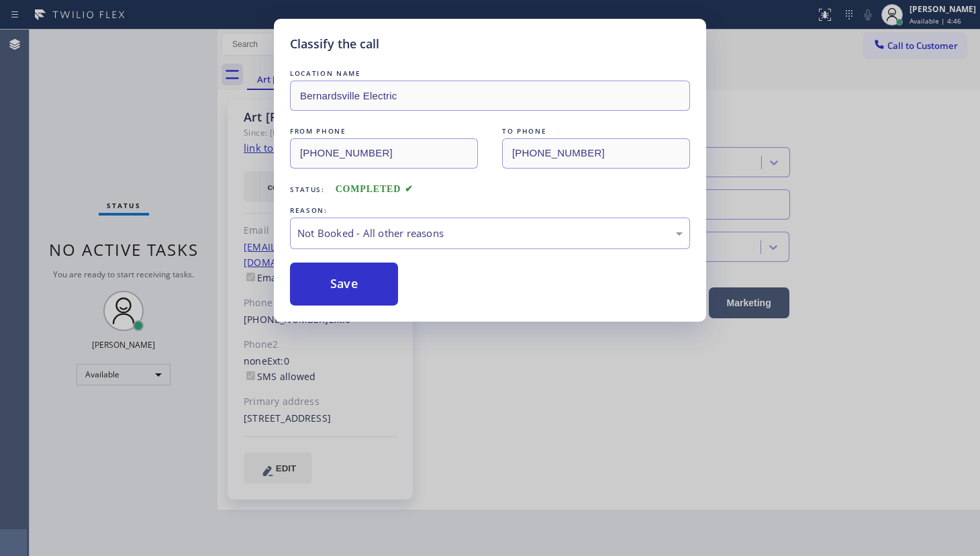 The width and height of the screenshot is (980, 556). What do you see at coordinates (334, 44) in the screenshot?
I see `h5: Classify the call` at bounding box center [334, 44].